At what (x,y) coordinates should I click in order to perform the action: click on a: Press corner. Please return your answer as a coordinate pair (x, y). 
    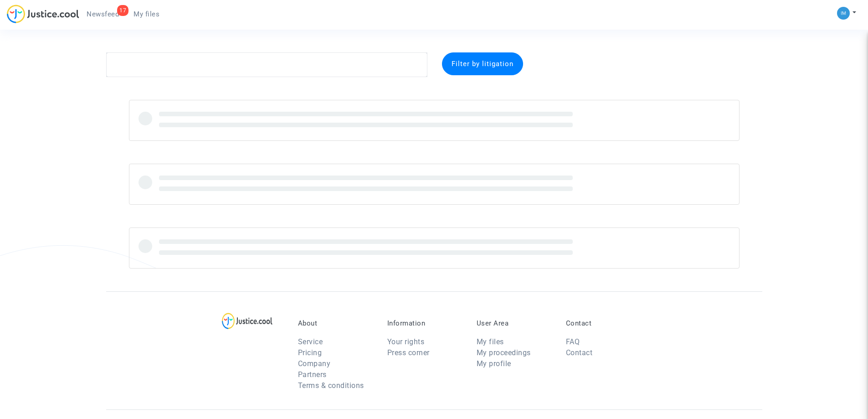
    Looking at the image, I should click on (408, 352).